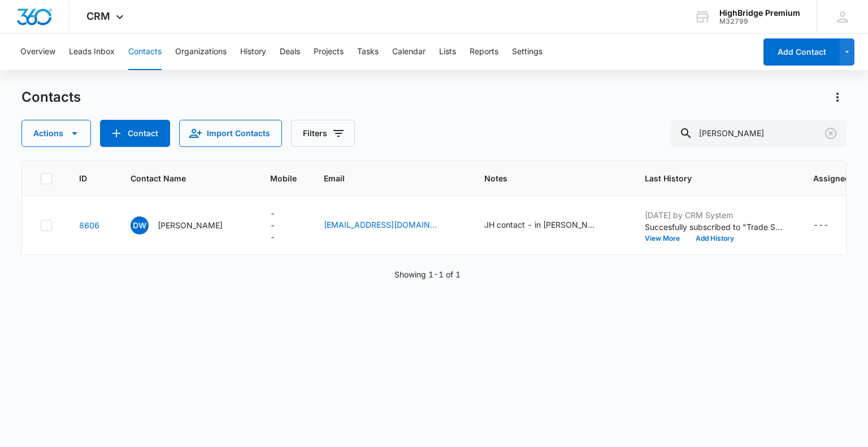 Image resolution: width=868 pixels, height=447 pixels. Describe the element at coordinates (716, 227) in the screenshot. I see `p: Succesfully subscribed to "Trade Shows &amp; Events".` at that location.